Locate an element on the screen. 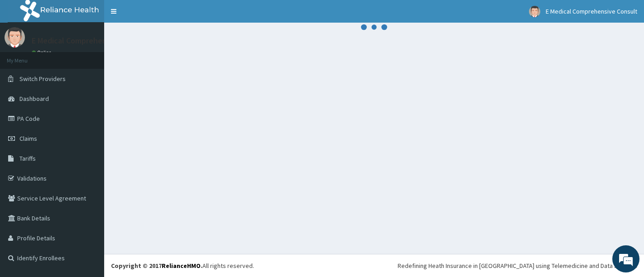  span: Switch Providers is located at coordinates (42, 79).